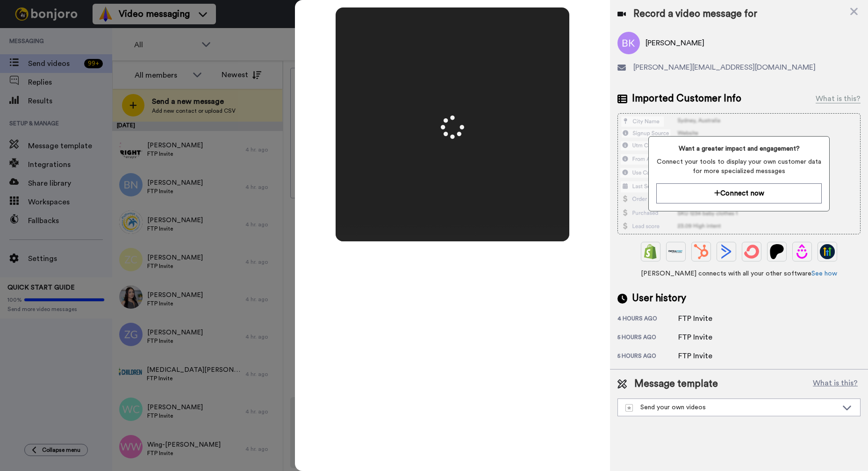  I want to click on img: ActiveCampaign, so click(727, 252).